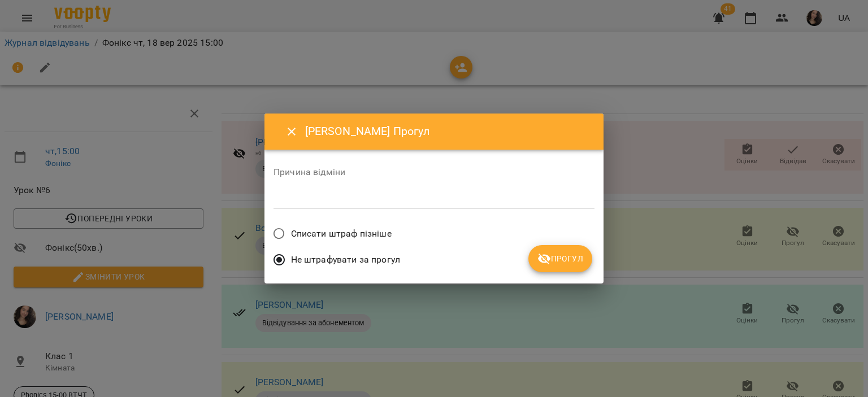 The width and height of the screenshot is (868, 397). What do you see at coordinates (434, 172) in the screenshot?
I see `label: Причина відміни` at bounding box center [434, 172].